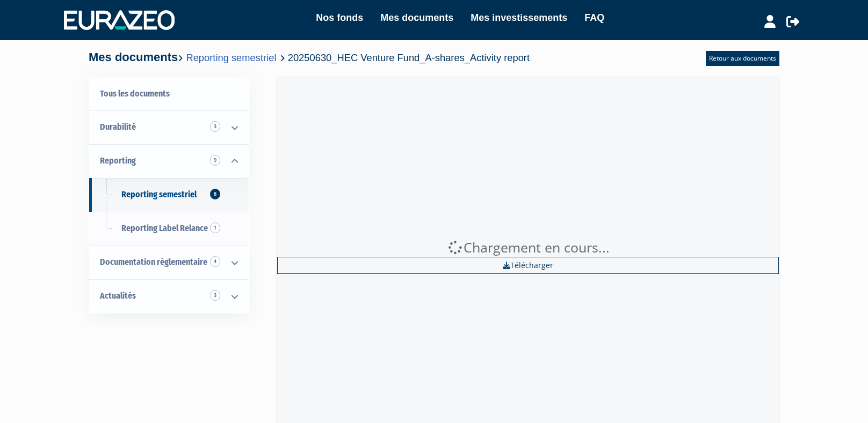  Describe the element at coordinates (528, 266) in the screenshot. I see `a: Télécharger` at that location.